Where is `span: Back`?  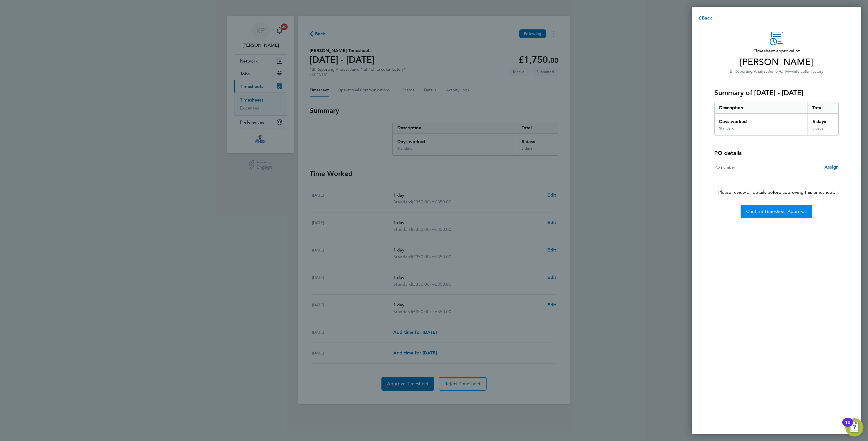 span: Back is located at coordinates (707, 18).